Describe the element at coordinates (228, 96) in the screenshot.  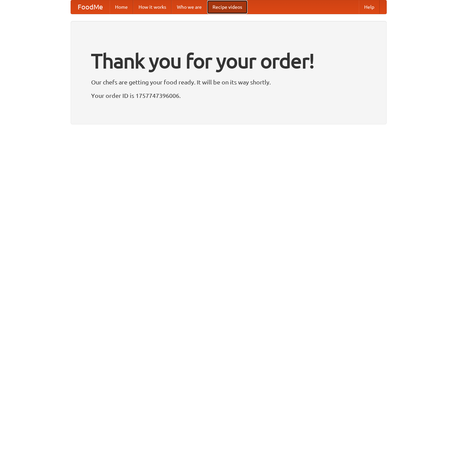
I see `p: Your order ID is 1757747396006.` at that location.